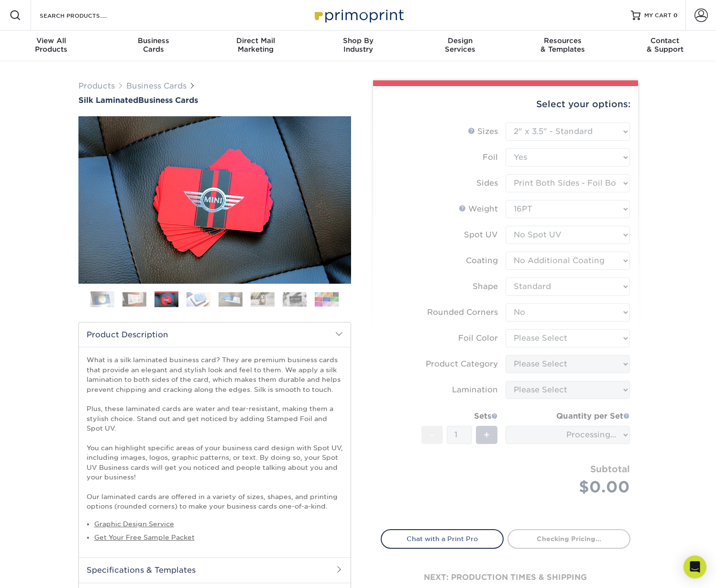 Image resolution: width=716 pixels, height=588 pixels. I want to click on div: Select your options:, so click(506, 104).